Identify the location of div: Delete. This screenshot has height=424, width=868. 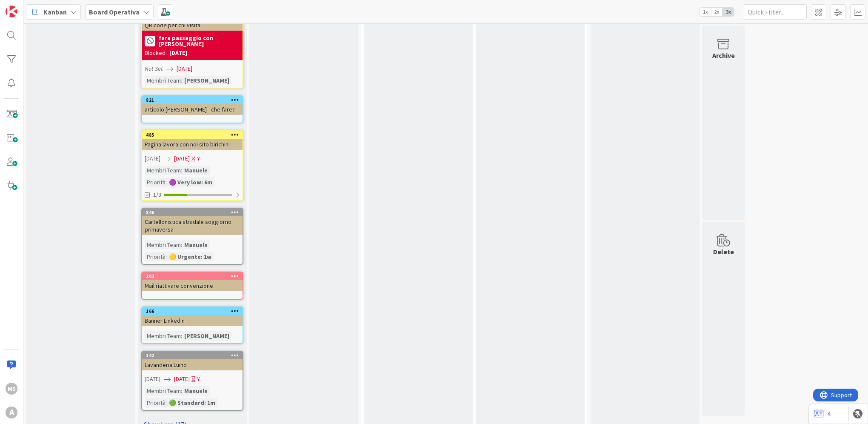
(723, 251).